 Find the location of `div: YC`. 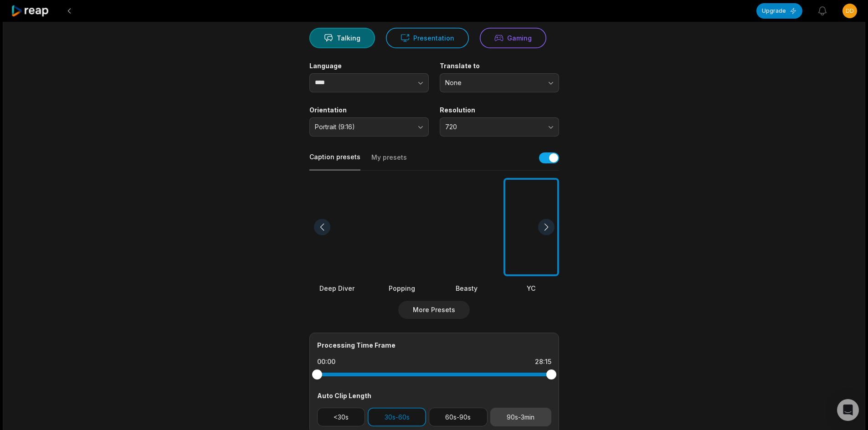

div: YC is located at coordinates (531, 288).